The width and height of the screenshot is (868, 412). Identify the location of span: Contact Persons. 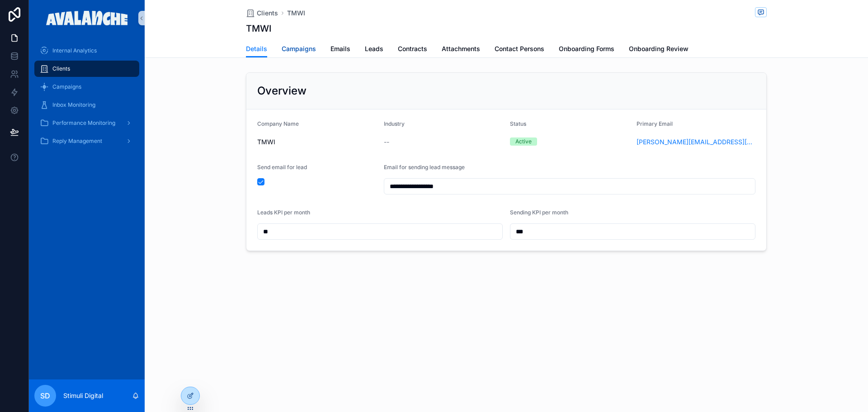
(519, 49).